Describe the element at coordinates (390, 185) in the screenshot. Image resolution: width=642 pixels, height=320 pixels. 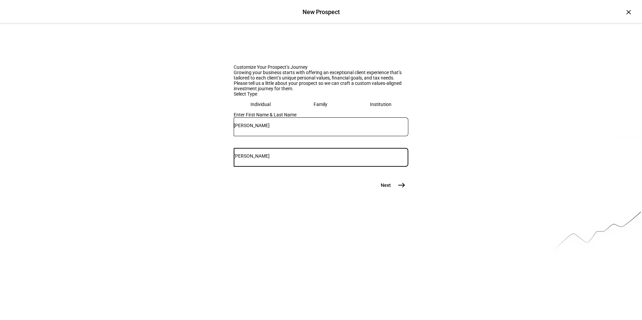
I see `button: Next` at that location.